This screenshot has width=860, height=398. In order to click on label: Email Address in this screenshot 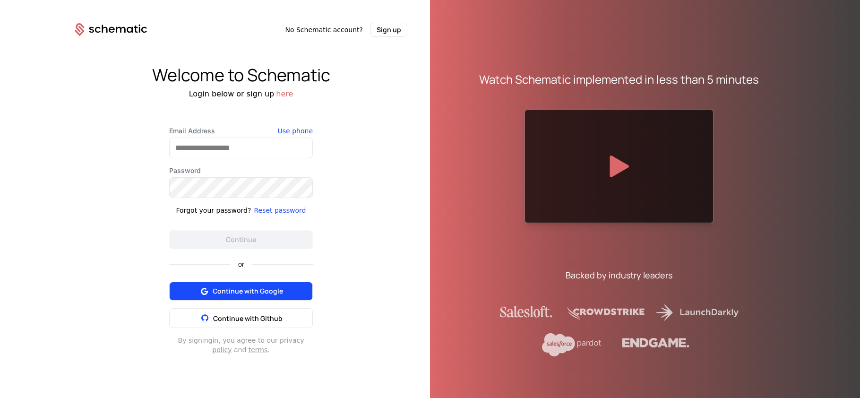, I will do `click(241, 131)`.